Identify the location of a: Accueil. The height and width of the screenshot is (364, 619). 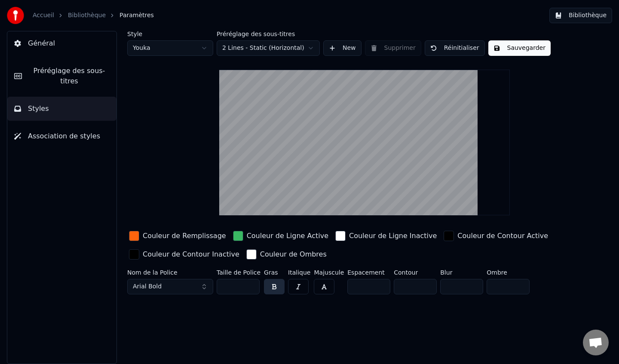
(43, 15).